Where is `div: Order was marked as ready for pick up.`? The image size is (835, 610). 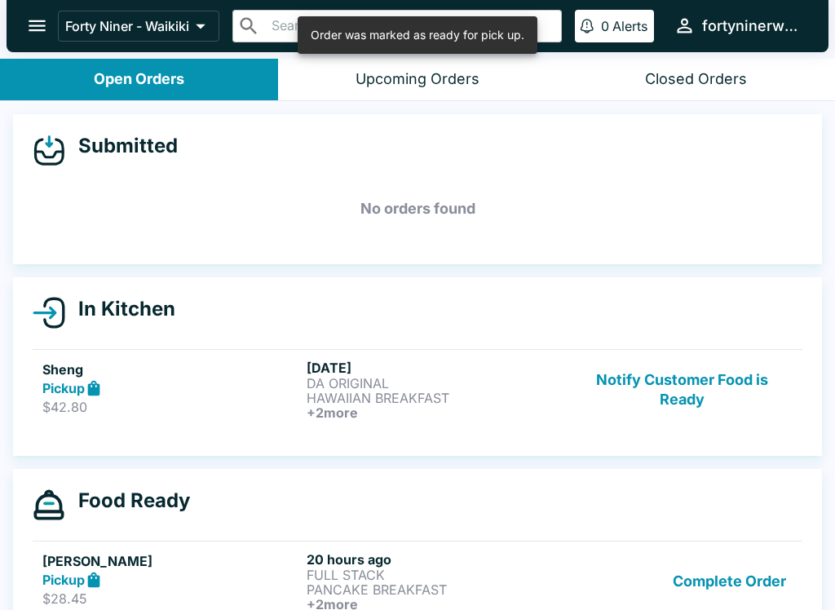
div: Order was marked as ready for pick up. is located at coordinates (418, 35).